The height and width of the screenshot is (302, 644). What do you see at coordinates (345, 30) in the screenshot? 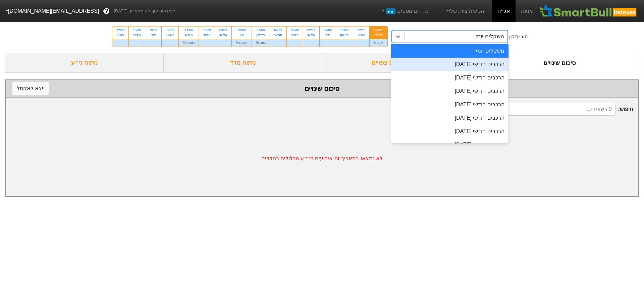
I see `div: 31/08` at bounding box center [345, 30].